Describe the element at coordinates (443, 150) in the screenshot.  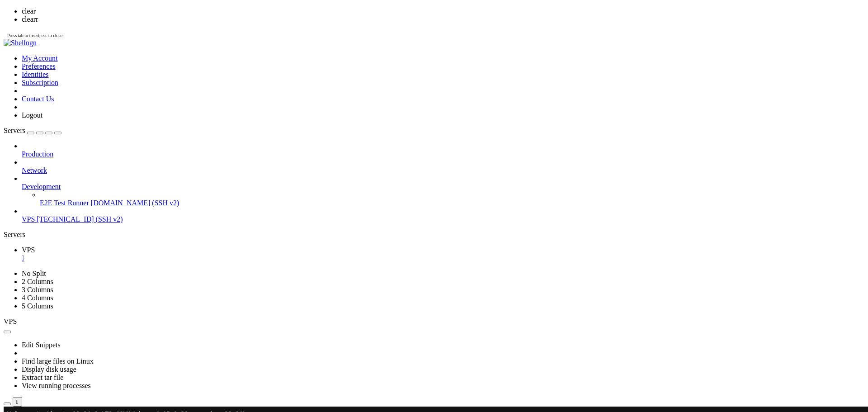
I see `li: Production` at that location.